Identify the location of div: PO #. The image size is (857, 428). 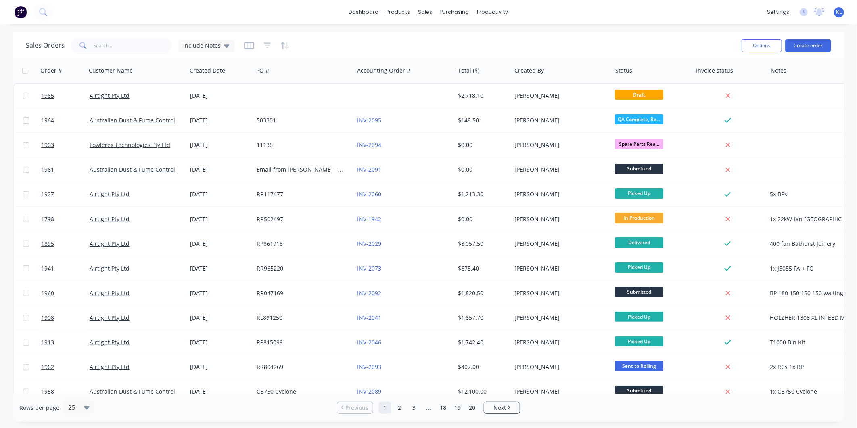
(263, 71).